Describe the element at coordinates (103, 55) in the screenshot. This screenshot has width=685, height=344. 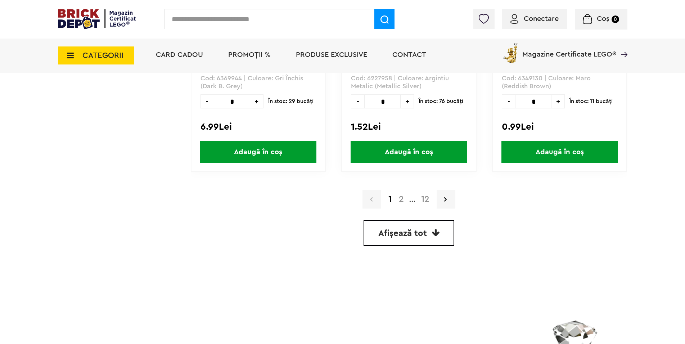
I see `span: CATEGORII` at that location.